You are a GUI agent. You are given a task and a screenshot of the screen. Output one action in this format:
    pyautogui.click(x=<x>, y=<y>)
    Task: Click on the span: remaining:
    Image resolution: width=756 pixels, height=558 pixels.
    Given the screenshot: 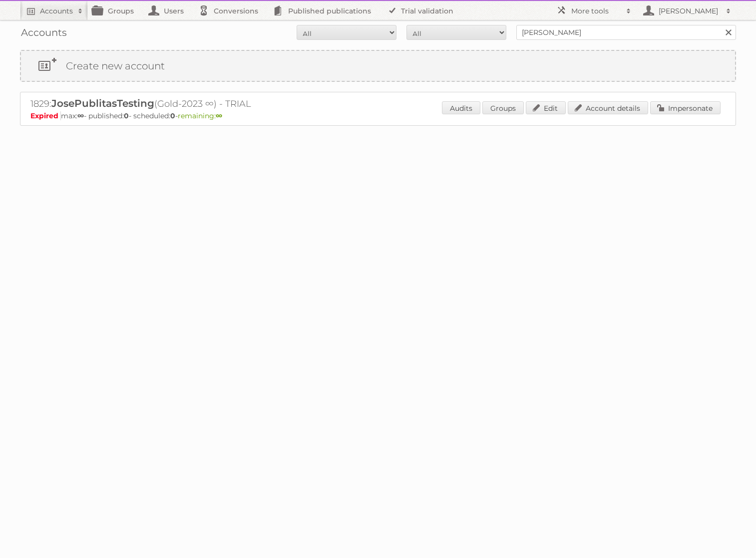 What is the action you would take?
    pyautogui.click(x=200, y=116)
    